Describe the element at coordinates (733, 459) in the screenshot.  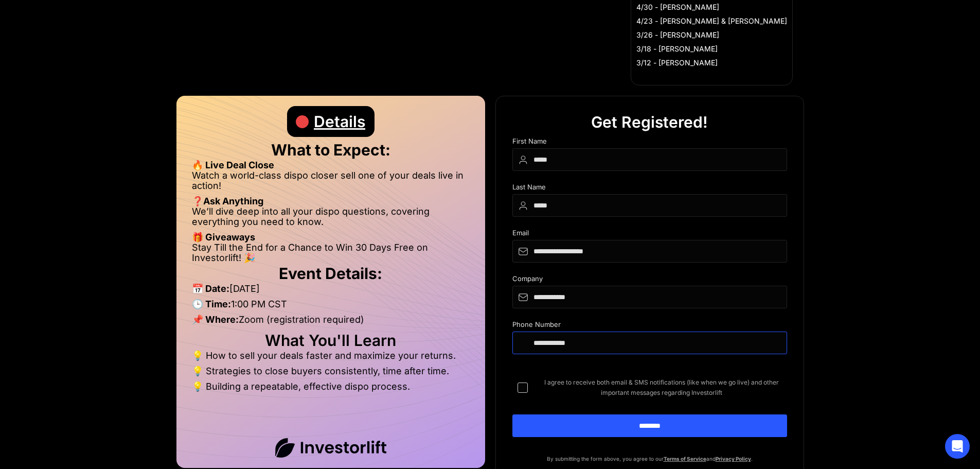
I see `a: Privacy Policy` at that location.